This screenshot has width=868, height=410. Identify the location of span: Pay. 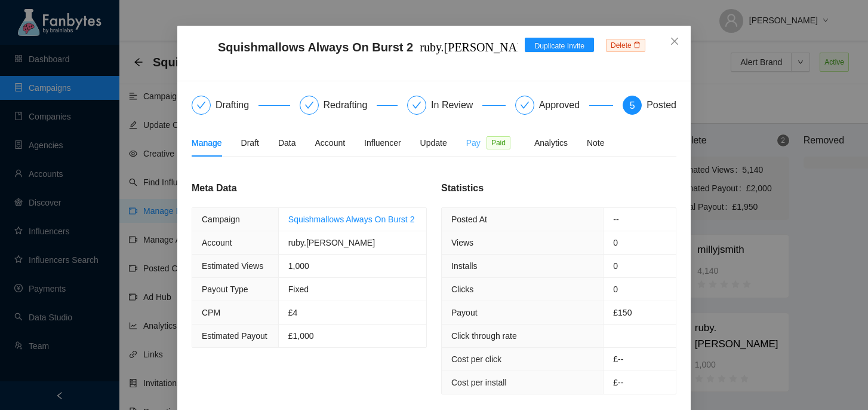
(474, 143).